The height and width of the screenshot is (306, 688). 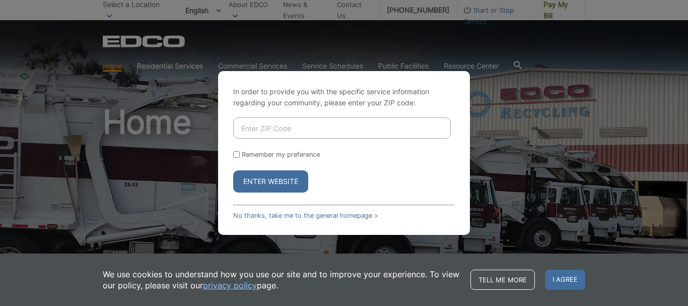 I want to click on a: privacy policy, so click(x=230, y=285).